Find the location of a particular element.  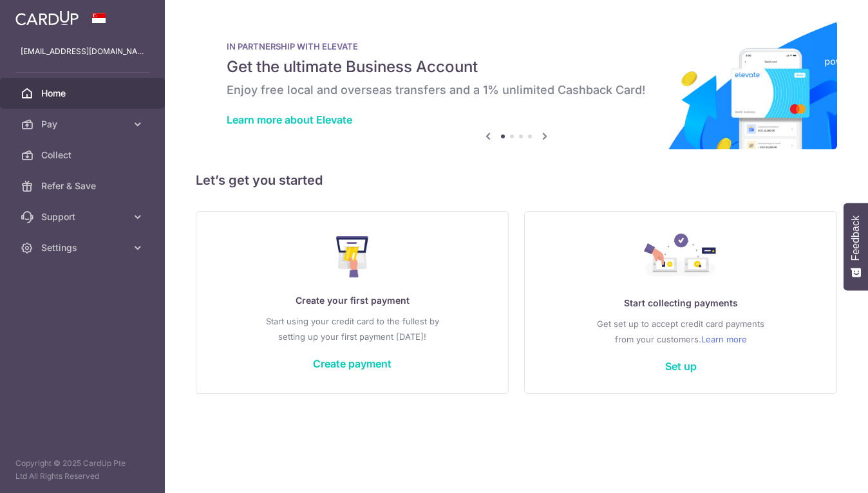

p: Create your first payment is located at coordinates (352, 301).